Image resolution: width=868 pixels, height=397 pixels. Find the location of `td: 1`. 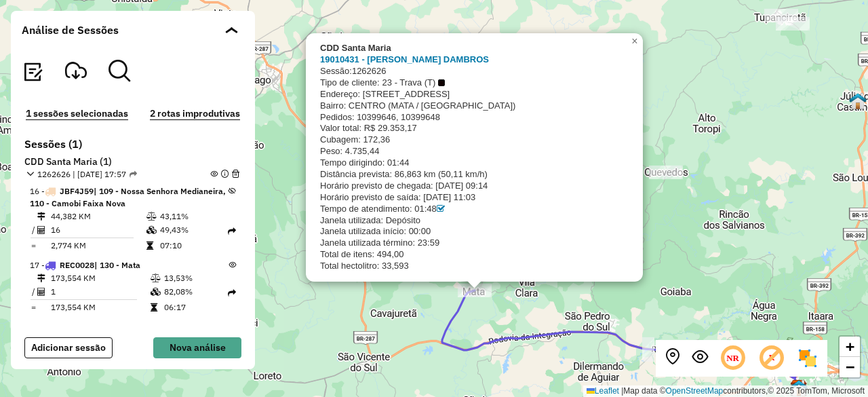

td: 1 is located at coordinates (99, 291).